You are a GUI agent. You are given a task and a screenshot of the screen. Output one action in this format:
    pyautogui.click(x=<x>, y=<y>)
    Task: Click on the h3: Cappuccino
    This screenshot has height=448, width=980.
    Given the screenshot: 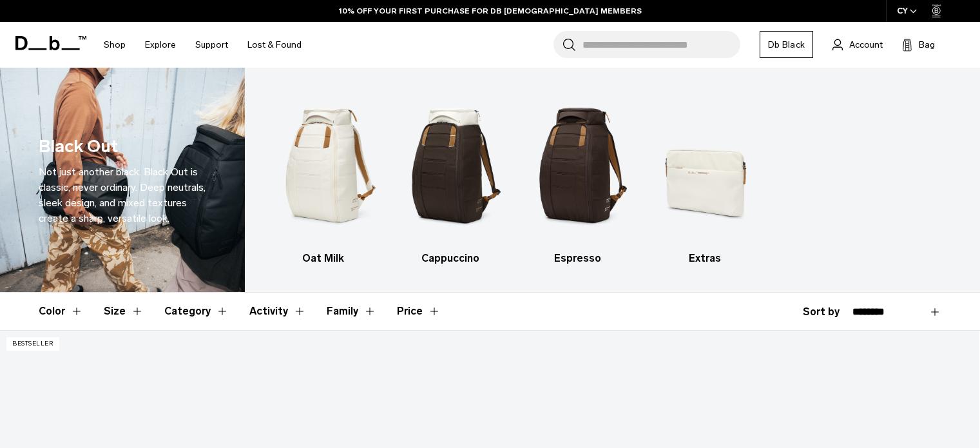 What is the action you would take?
    pyautogui.click(x=450, y=259)
    